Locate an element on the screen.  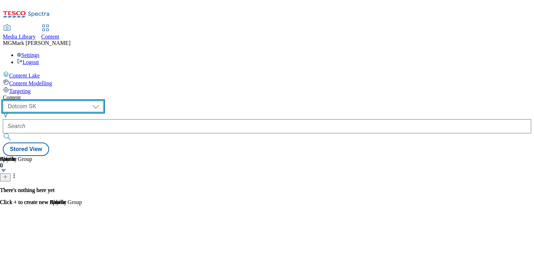
a: Targeting is located at coordinates (267, 90).